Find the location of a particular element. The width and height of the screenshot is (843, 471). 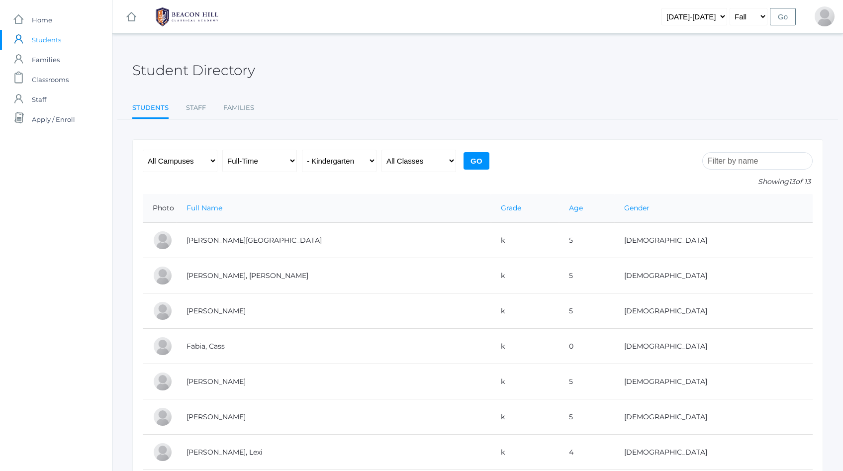

th: Photo is located at coordinates (160, 208).